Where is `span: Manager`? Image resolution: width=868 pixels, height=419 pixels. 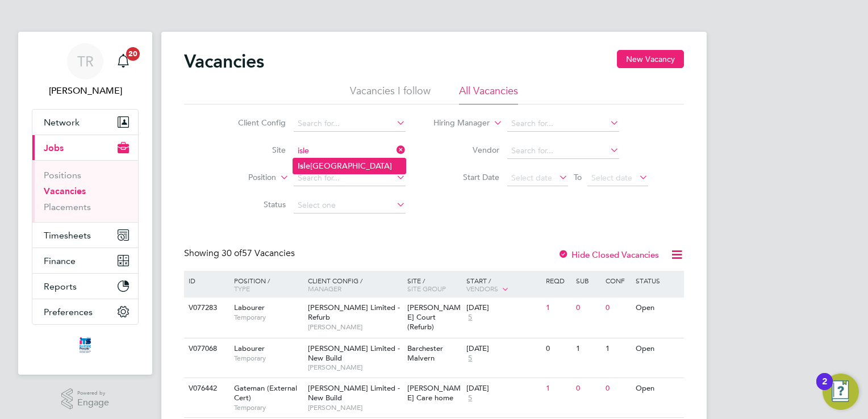 span: Manager is located at coordinates (324, 288).